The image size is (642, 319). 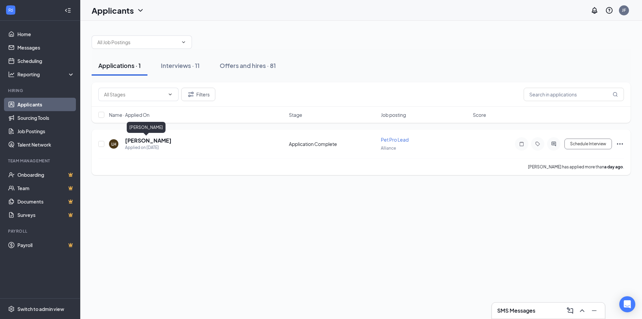 I want to click on a: Job Postings, so click(x=46, y=131).